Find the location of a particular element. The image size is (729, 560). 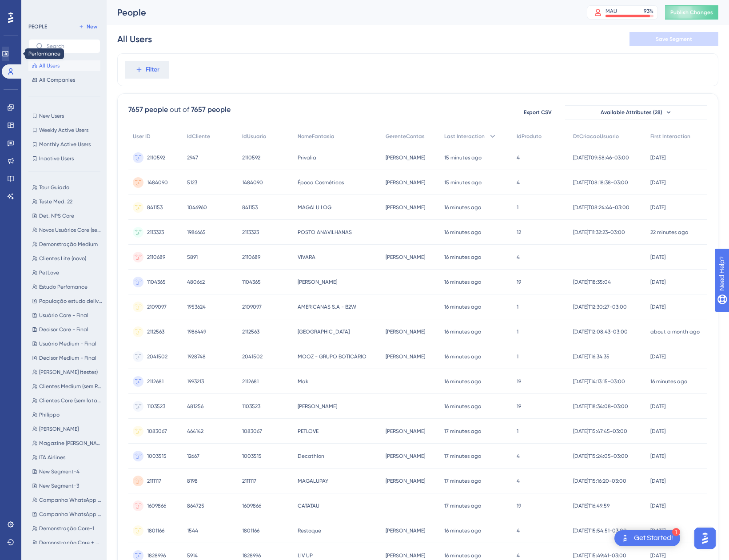

span: 1484090 is located at coordinates (252, 182).